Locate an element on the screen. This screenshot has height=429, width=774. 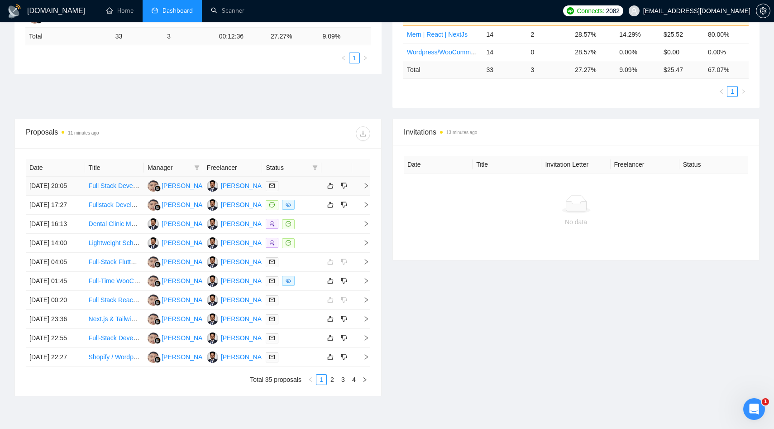
td: Lightweight Scheduler Development with React and Supabase is located at coordinates (114, 243).